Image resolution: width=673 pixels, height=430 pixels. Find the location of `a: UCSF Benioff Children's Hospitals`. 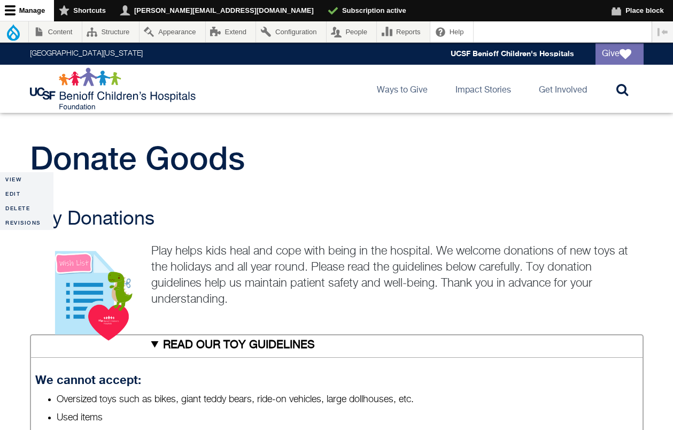

a: UCSF Benioff Children's Hospitals is located at coordinates (512, 53).